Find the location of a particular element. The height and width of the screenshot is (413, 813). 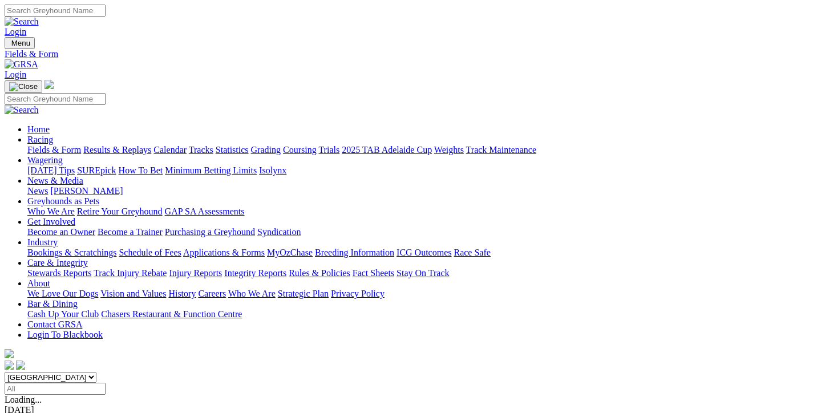

img: GRSA is located at coordinates (21, 64).